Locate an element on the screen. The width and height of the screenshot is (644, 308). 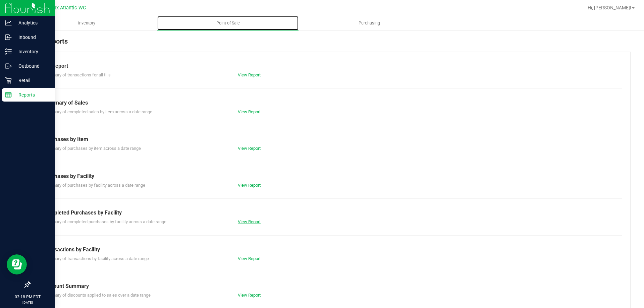
inline-svg: Reports is located at coordinates (8, 95).